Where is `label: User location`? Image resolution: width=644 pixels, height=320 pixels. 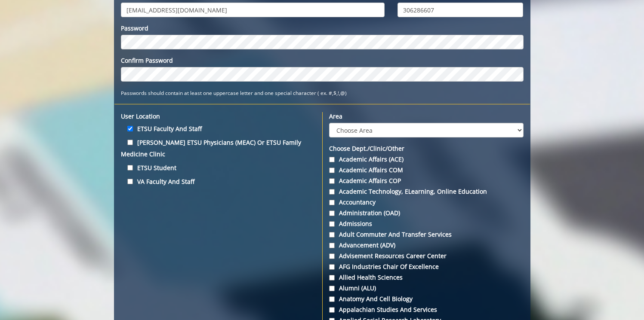 label: User location is located at coordinates (218, 117).